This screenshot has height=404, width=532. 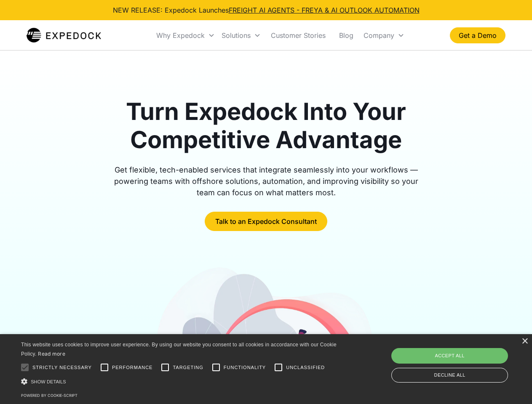 I want to click on span: Performance, so click(x=132, y=367).